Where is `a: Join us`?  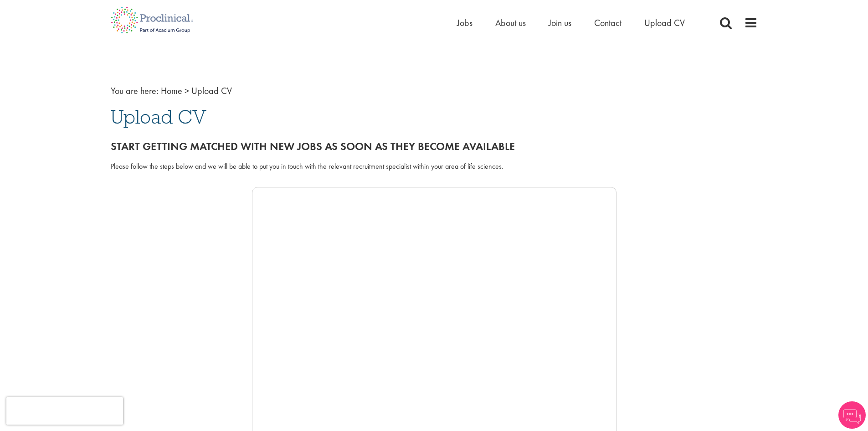
a: Join us is located at coordinates (560, 23).